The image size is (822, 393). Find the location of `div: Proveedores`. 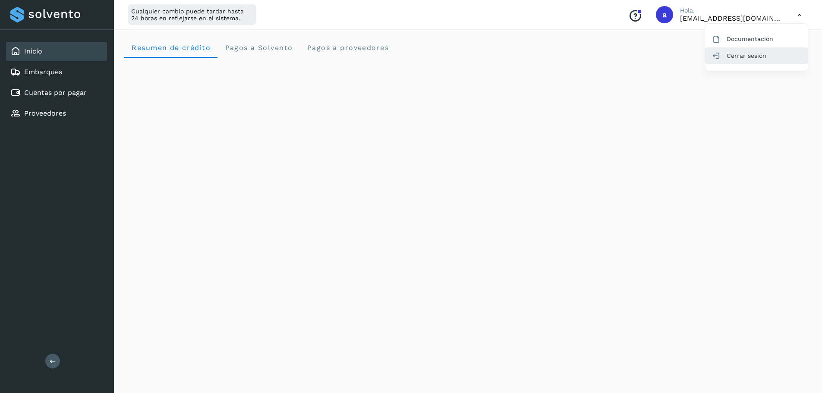

div: Proveedores is located at coordinates (57, 113).